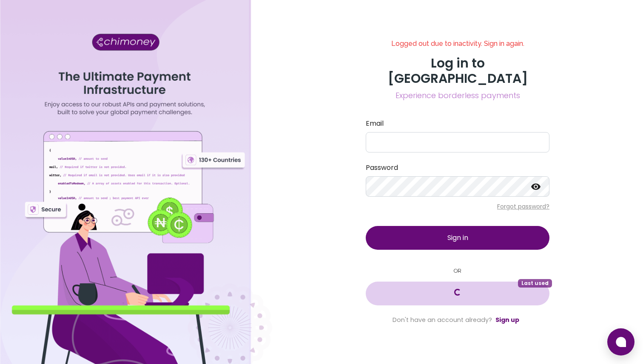 The height and width of the screenshot is (364, 643). Describe the element at coordinates (458, 294) in the screenshot. I see `button: Last used` at that location.